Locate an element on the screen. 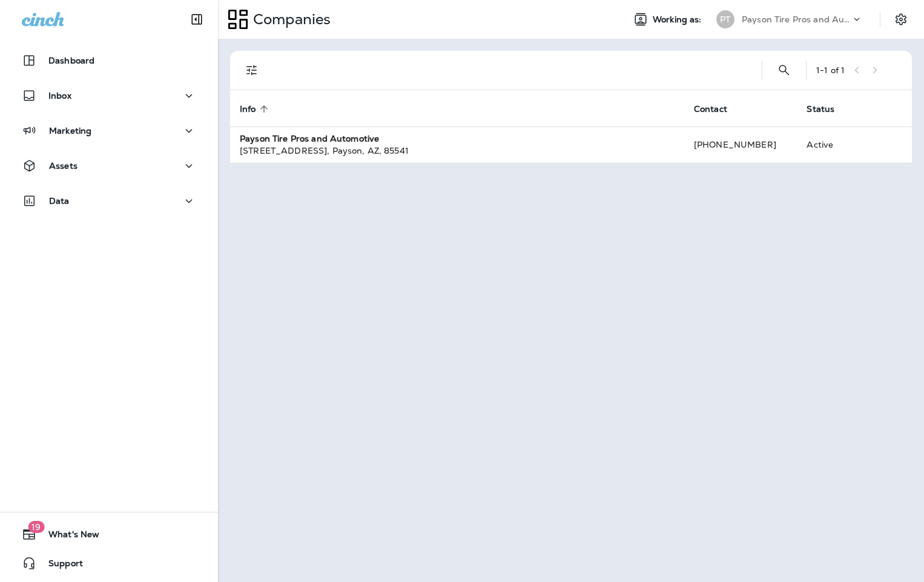 This screenshot has width=924, height=582. p: Inbox is located at coordinates (60, 95).